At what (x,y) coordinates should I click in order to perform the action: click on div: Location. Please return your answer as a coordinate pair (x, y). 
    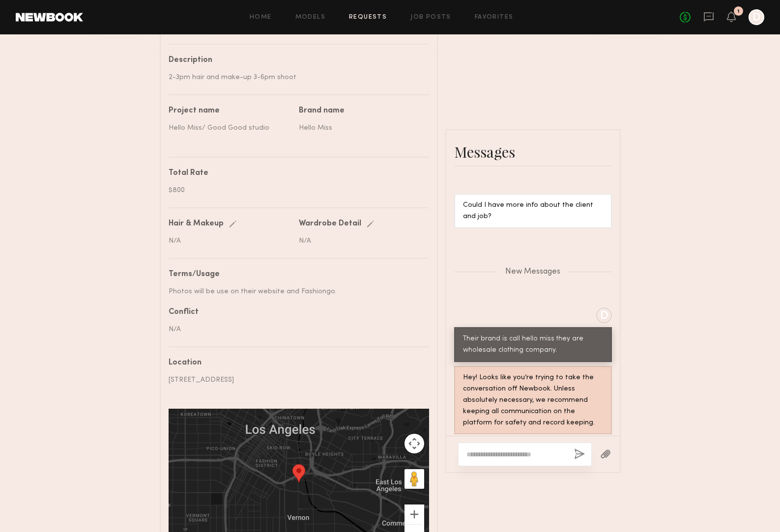
    Looking at the image, I should click on (295, 363).